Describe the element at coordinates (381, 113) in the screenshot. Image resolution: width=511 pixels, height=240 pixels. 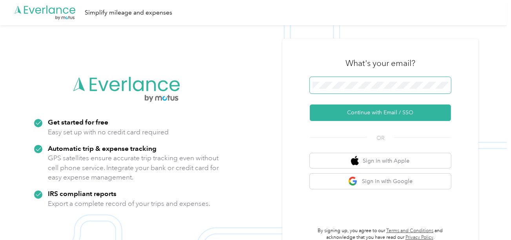
I see `button: Continue with Email / SSO` at that location.